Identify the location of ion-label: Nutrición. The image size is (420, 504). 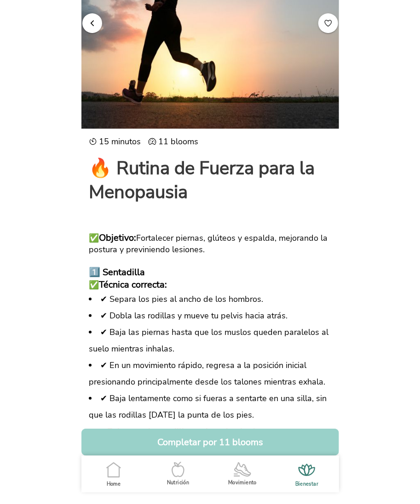
(178, 483).